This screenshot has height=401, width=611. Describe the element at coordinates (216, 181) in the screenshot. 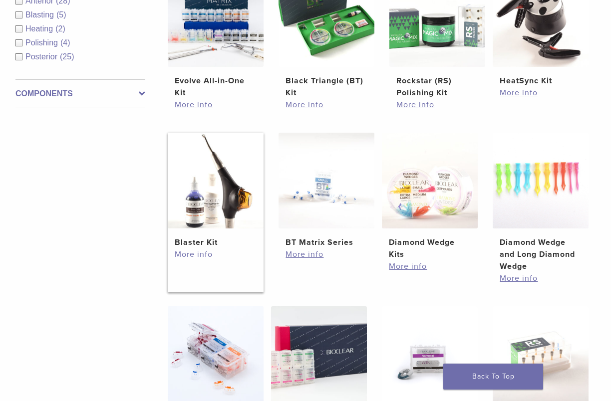

I see `img: Blaster Kit` at that location.